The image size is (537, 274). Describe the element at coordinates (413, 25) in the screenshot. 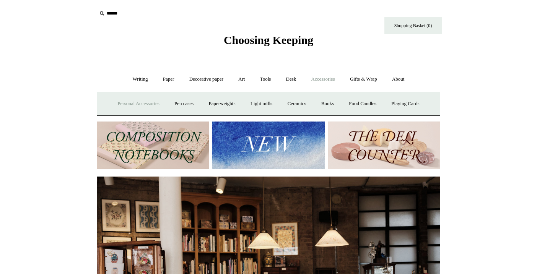

I see `a: Shopping Basket (0)` at that location.